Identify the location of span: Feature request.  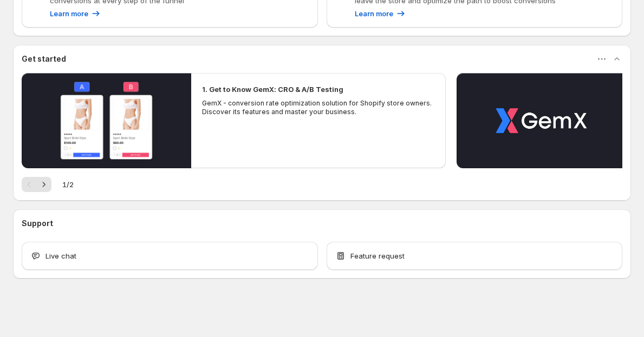
(377, 256).